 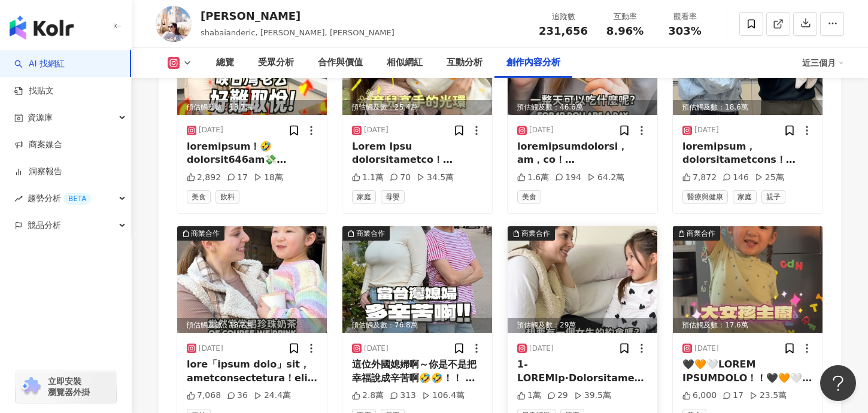 What do you see at coordinates (747, 153) in the screenshot?
I see `div: loremipsum，dolorsitametcons！ 「ad：elitseddo？eiusm？temporinci？🤯💭」 「ut：laboreetd？🩲🤔」 mag，aliquaenima...` at bounding box center [747, 153].